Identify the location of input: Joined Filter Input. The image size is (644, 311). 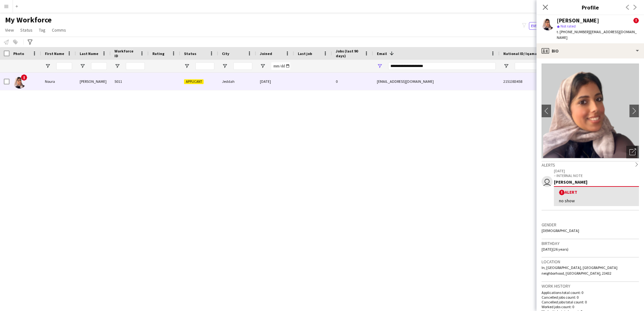
(281, 66).